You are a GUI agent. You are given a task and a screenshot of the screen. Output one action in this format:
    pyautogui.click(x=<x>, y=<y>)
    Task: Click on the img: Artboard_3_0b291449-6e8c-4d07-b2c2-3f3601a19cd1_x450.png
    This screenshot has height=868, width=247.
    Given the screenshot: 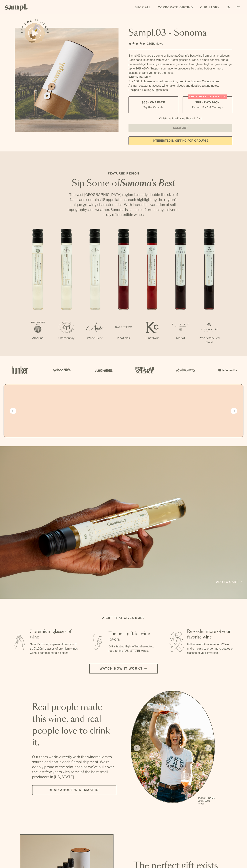 What is the action you would take?
    pyautogui.click(x=185, y=370)
    